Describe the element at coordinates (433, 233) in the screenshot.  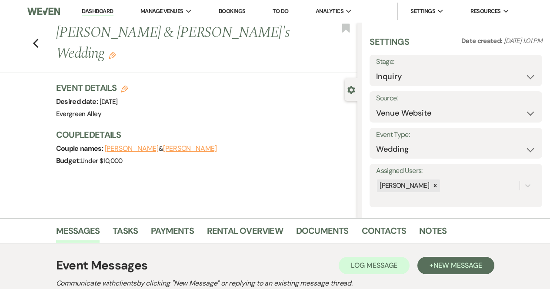
I see `a: Notes` at that location.